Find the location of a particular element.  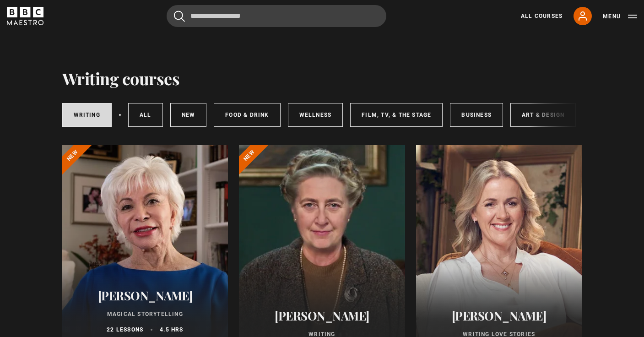

input: Search is located at coordinates (277, 16).